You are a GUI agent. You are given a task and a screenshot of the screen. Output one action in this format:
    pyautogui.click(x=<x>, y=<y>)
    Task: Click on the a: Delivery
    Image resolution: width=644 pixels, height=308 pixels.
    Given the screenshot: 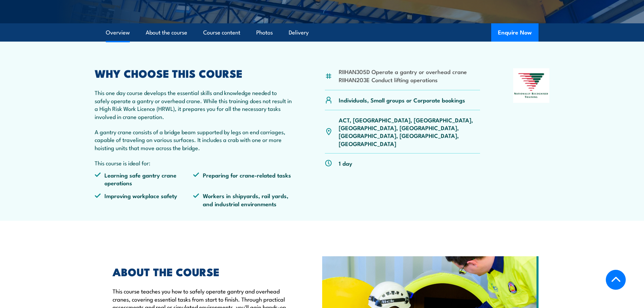 What is the action you would take?
    pyautogui.click(x=298, y=32)
    